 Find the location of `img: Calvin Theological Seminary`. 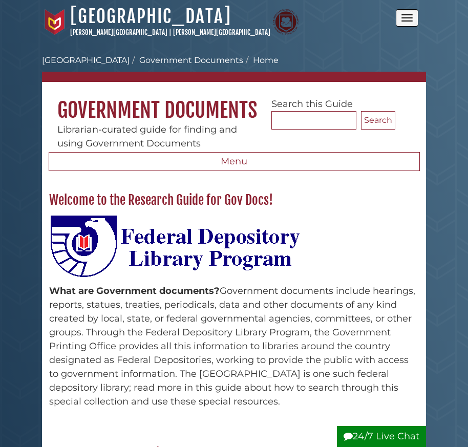

img: Calvin Theological Seminary is located at coordinates (286, 22).